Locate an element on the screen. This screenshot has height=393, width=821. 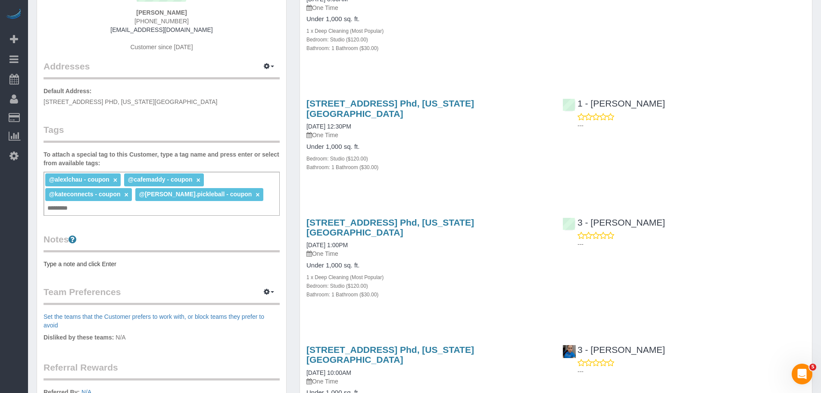
label: To attach a special tag to this Customer, type a tag name and press enter or select from availabl... is located at coordinates (162, 159).